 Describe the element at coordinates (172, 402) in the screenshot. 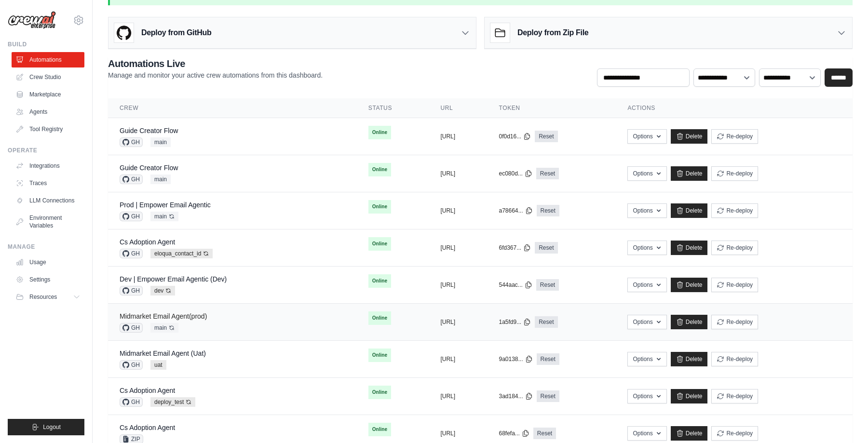

I see `span: deploy_test` at that location.